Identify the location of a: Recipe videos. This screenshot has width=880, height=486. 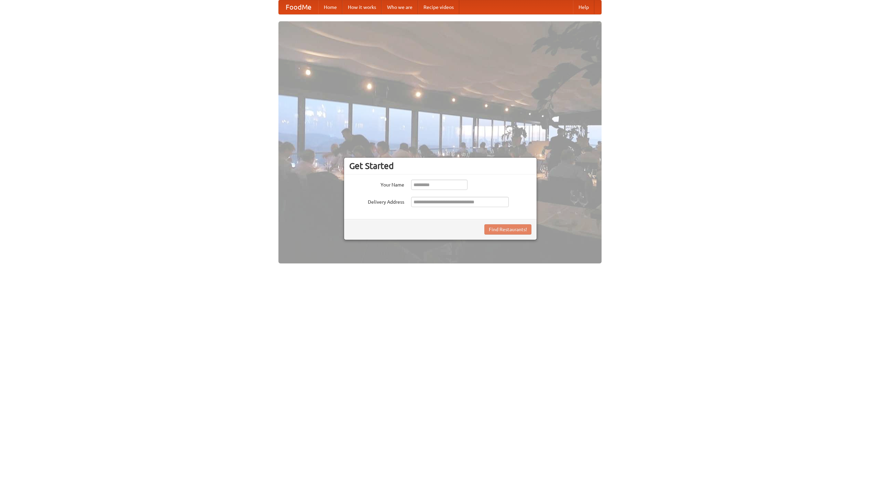
(438, 7).